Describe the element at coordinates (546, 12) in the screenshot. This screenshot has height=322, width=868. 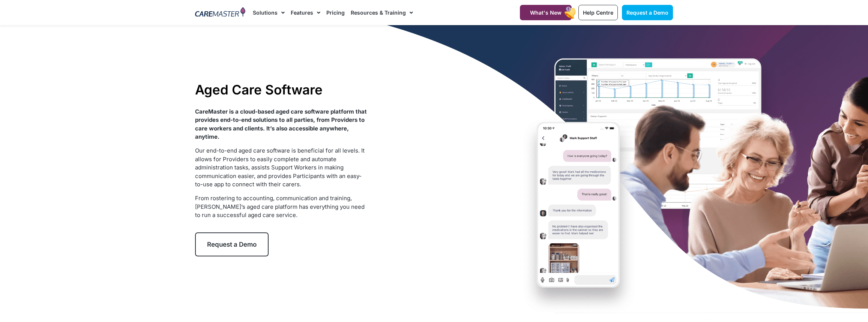
I see `a: What's New` at that location.